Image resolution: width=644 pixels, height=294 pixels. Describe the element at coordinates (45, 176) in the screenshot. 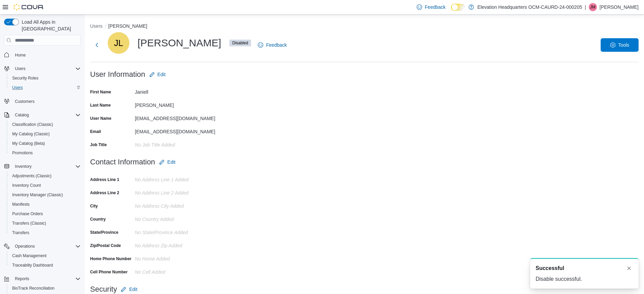

I see `button: Adjustments (Classic)` at that location.